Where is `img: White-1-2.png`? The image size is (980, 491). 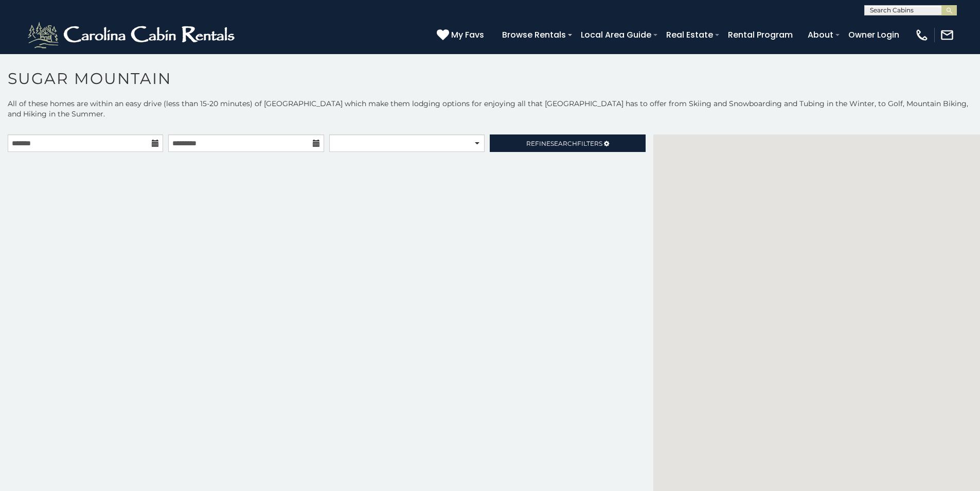
img: White-1-2.png is located at coordinates (132, 35).